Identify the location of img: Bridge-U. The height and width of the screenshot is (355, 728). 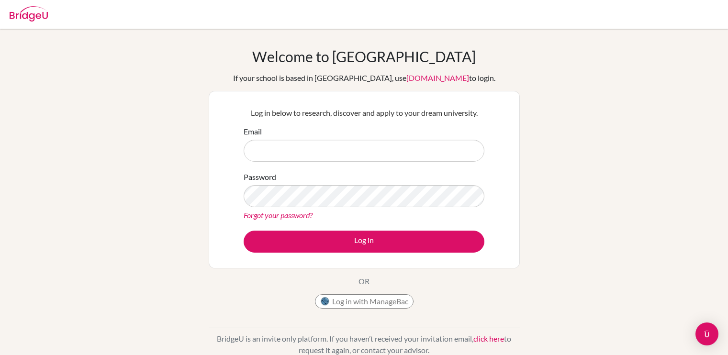
(29, 14).